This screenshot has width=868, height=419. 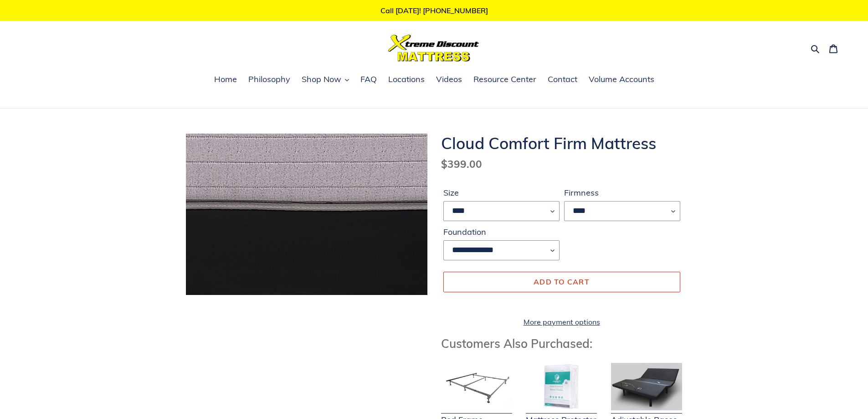 What do you see at coordinates (434, 48) in the screenshot?
I see `img: Xtreme Discount Mattress` at bounding box center [434, 48].